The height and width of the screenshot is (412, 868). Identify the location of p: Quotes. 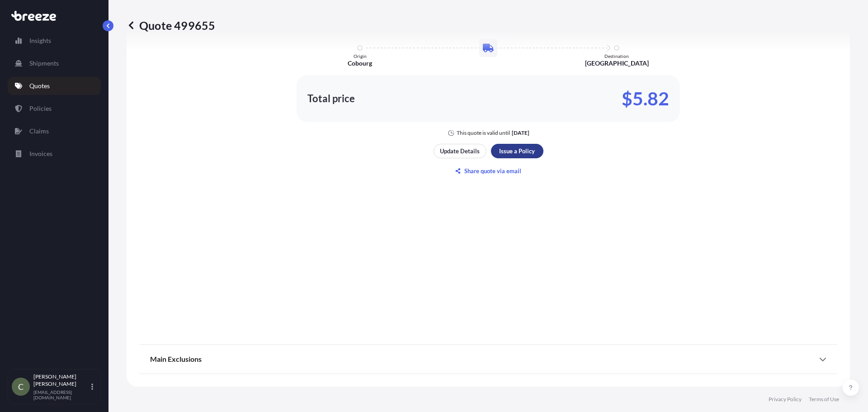
(40, 86).